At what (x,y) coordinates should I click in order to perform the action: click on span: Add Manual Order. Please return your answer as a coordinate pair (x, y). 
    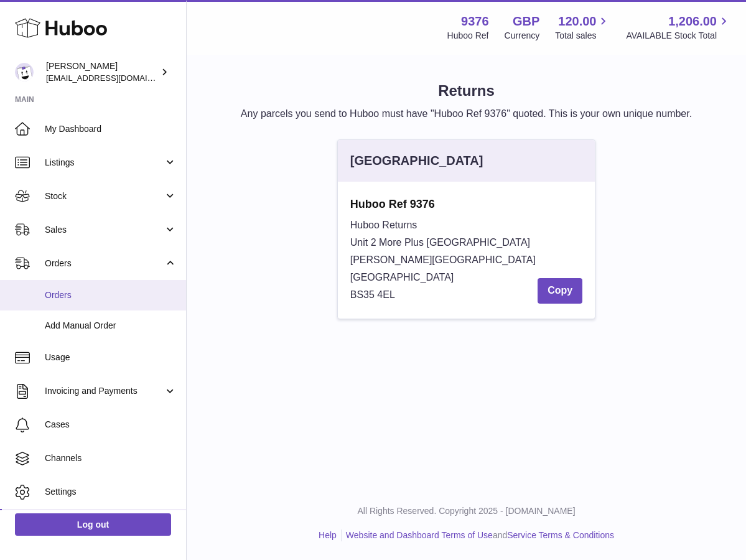
    Looking at the image, I should click on (110, 325).